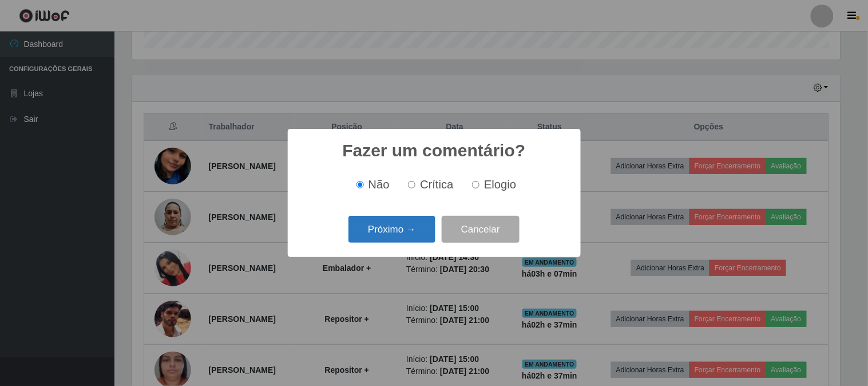  Describe the element at coordinates (481, 229) in the screenshot. I see `button: Cancelar` at that location.